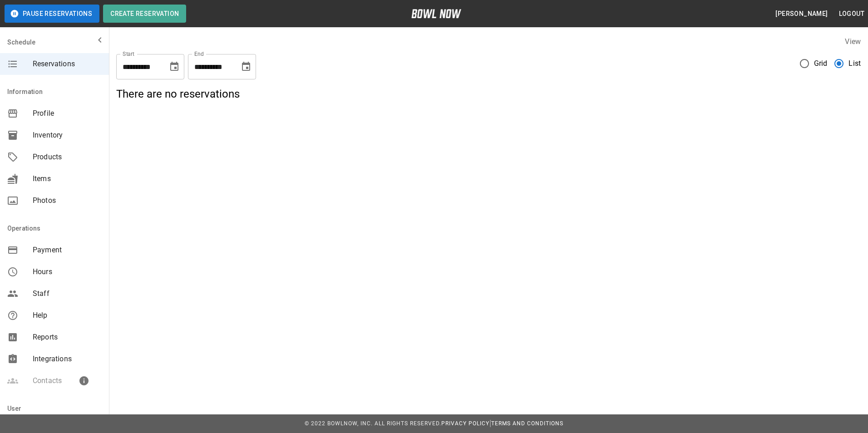 The height and width of the screenshot is (433, 868). Describe the element at coordinates (436, 14) in the screenshot. I see `img: logo` at that location.